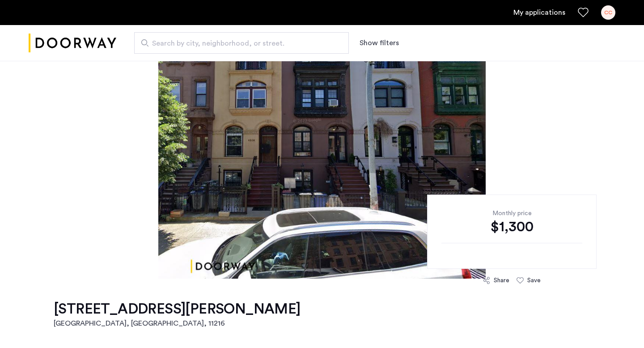  Describe the element at coordinates (539, 12) in the screenshot. I see `a: My application` at that location.